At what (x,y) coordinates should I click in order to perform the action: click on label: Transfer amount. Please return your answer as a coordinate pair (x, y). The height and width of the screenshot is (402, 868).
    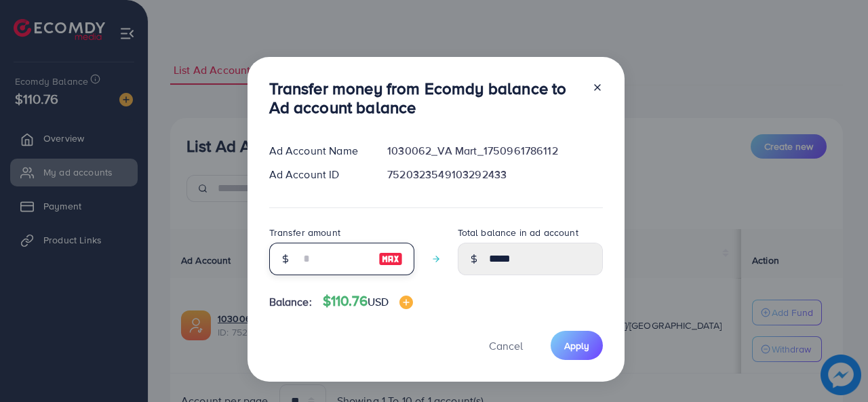
    Looking at the image, I should click on (304, 233).